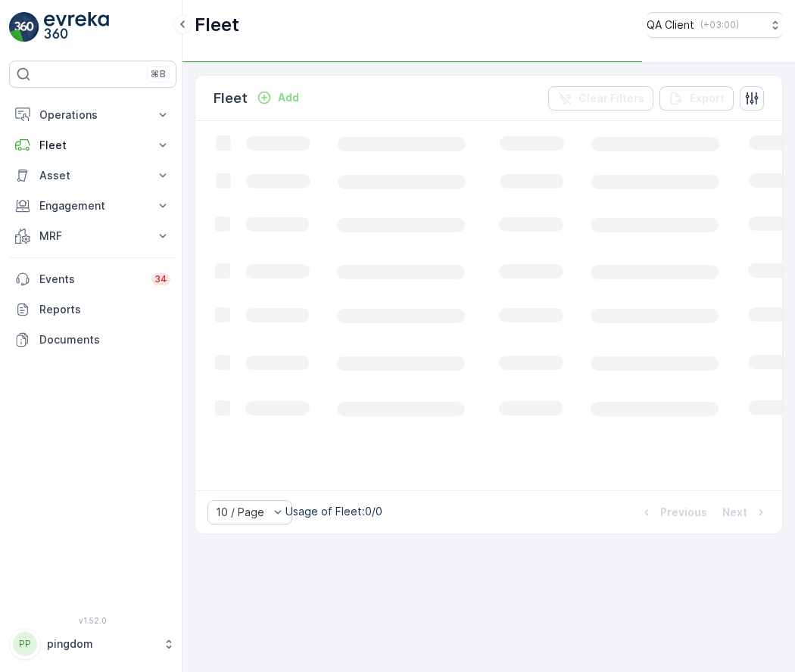 The image size is (795, 672). What do you see at coordinates (92, 206) in the screenshot?
I see `button: Engagement` at bounding box center [92, 206].